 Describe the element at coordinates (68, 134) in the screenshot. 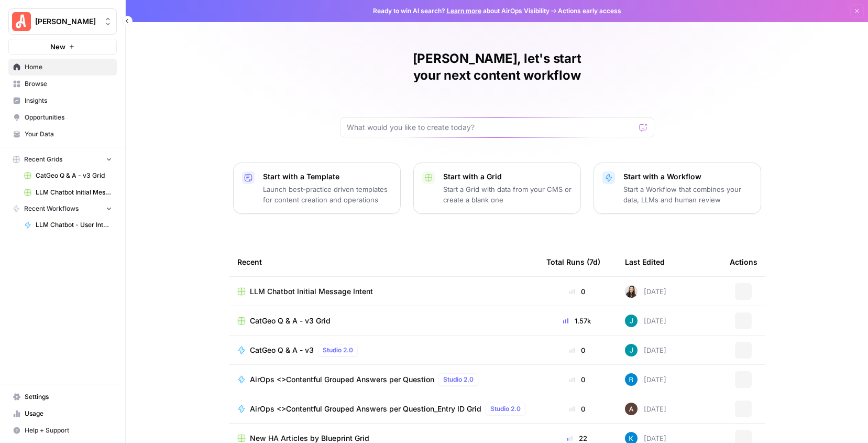

I see `span: Your Data` at that location.